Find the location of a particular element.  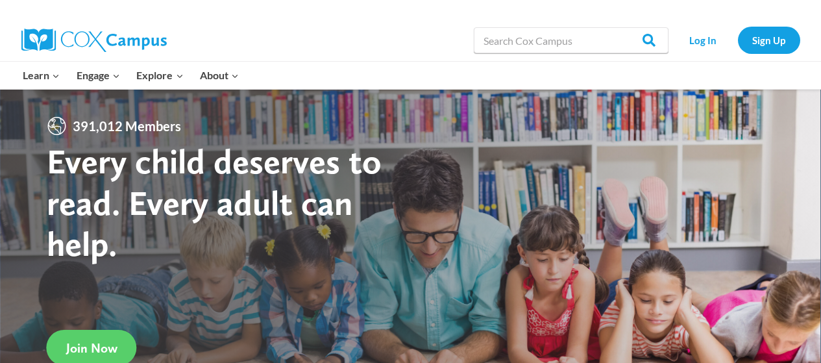

span: Engage is located at coordinates (98, 75).